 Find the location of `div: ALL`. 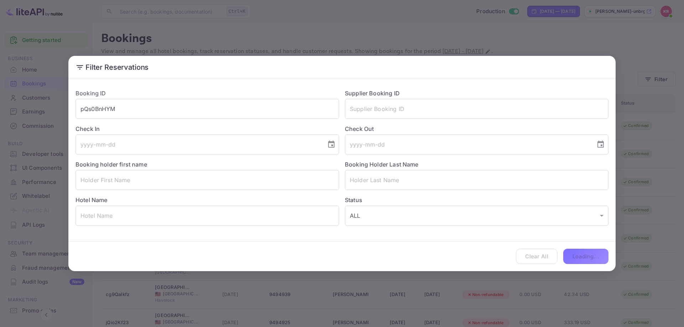

div: ALL is located at coordinates (476, 216).